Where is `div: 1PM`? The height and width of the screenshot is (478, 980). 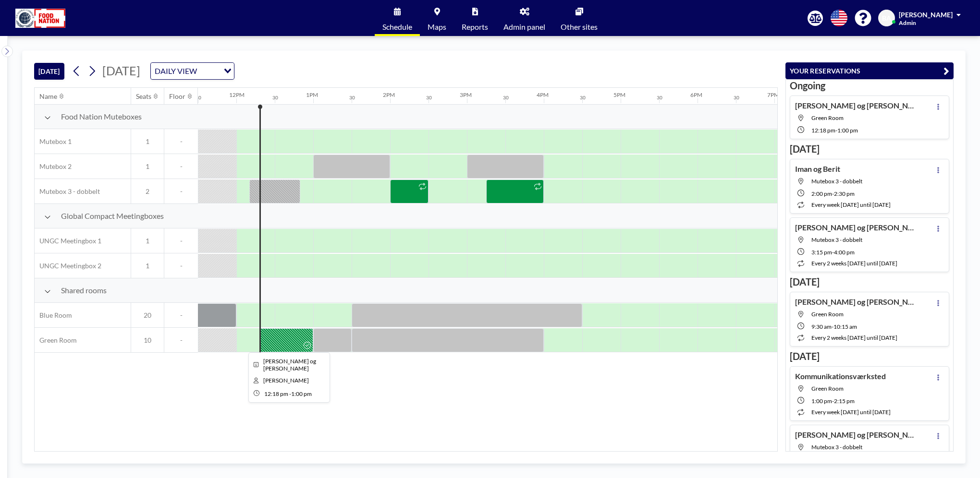 div: 1PM is located at coordinates (312, 94).